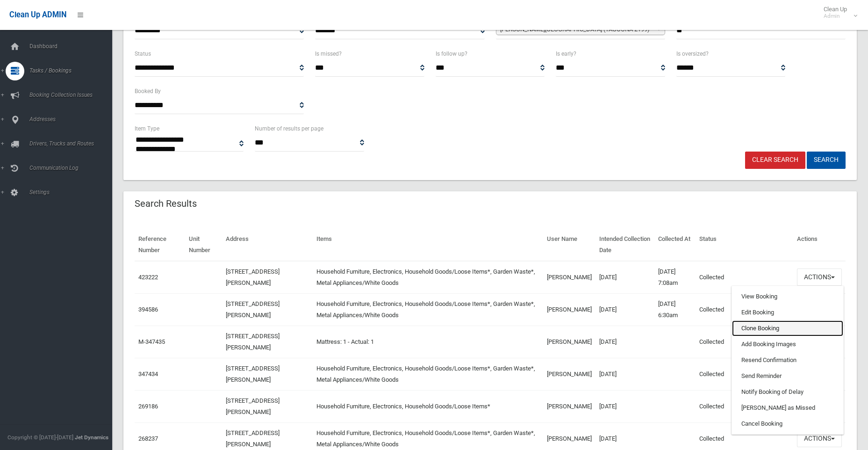 This screenshot has width=868, height=450. Describe the element at coordinates (73, 70) in the screenshot. I see `span: Tasks / Bookings` at that location.